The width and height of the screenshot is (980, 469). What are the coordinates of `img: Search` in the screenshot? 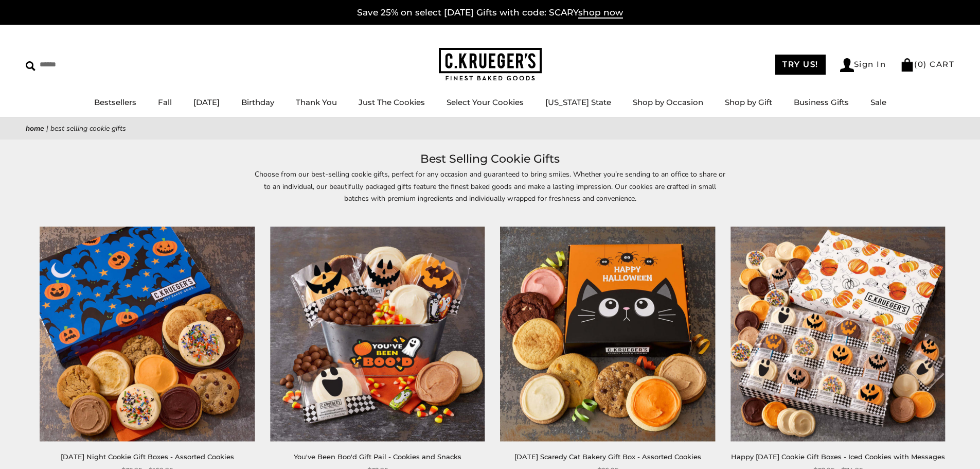 It's located at (30, 66).